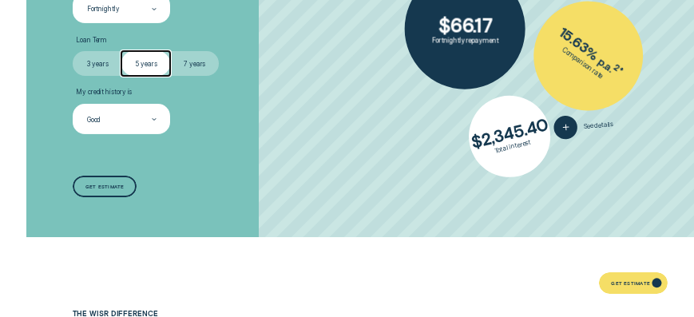 The height and width of the screenshot is (317, 694). I want to click on label: 5 years, so click(145, 63).